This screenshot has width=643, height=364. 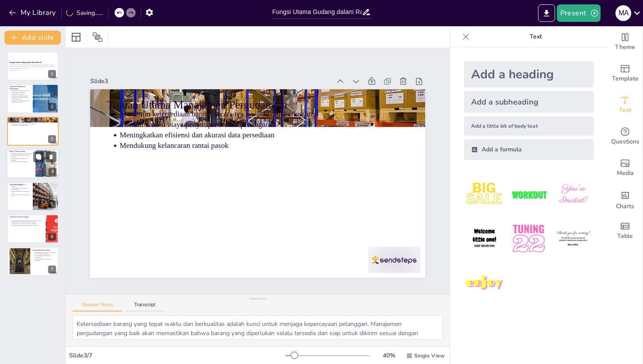 What do you see at coordinates (528, 126) in the screenshot?
I see `div: Add a little bit of body text` at bounding box center [528, 126].